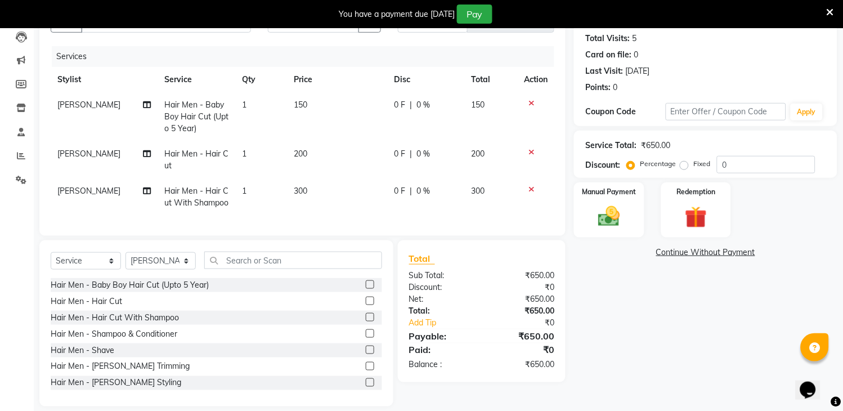 This screenshot has height=411, width=843. I want to click on div: Balance :, so click(441, 365).